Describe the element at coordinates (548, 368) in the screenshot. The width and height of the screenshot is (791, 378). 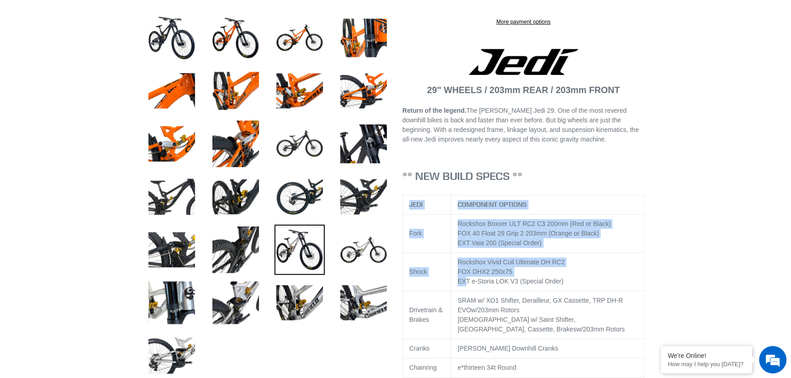
I see `td: e*thirteen 34t Round` at that location.